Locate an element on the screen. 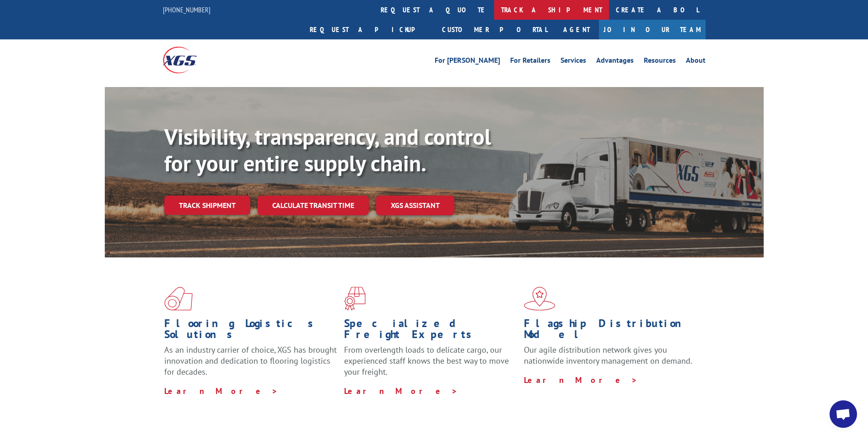 Image resolution: width=868 pixels, height=437 pixels. a: About is located at coordinates (696, 62).